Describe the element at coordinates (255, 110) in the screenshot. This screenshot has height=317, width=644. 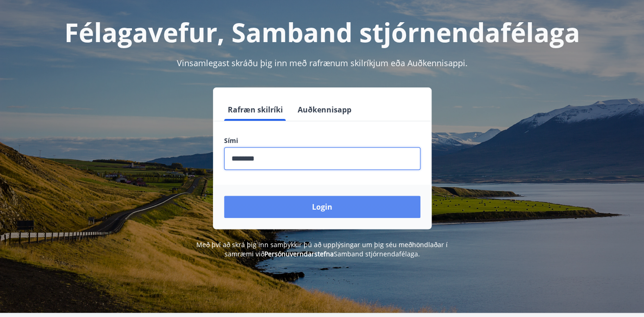
I see `button: Rafræn skilríki` at that location.